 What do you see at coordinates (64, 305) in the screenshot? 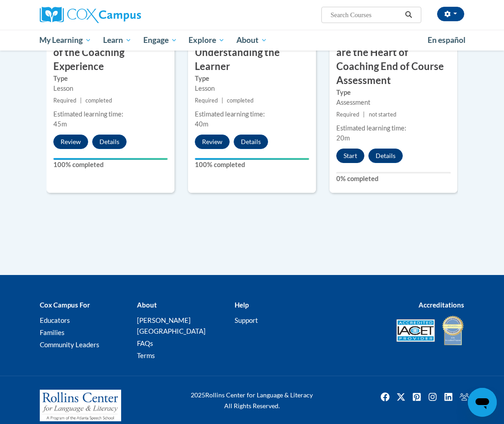
I see `b: Cox Campus For` at bounding box center [64, 305].